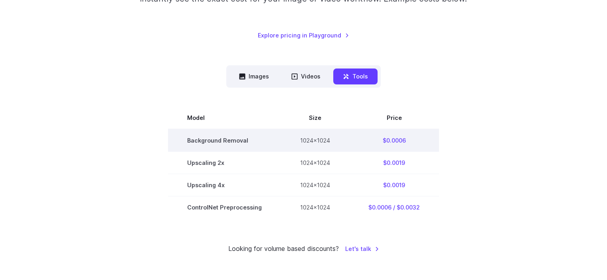  What do you see at coordinates (394, 118) in the screenshot?
I see `th: Price` at bounding box center [394, 118].